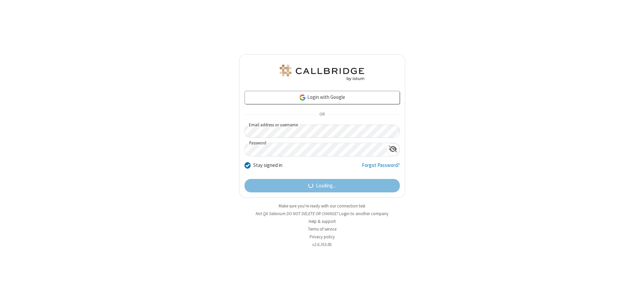 The width and height of the screenshot is (644, 307). I want to click on img: google-icon.png, so click(303, 98).